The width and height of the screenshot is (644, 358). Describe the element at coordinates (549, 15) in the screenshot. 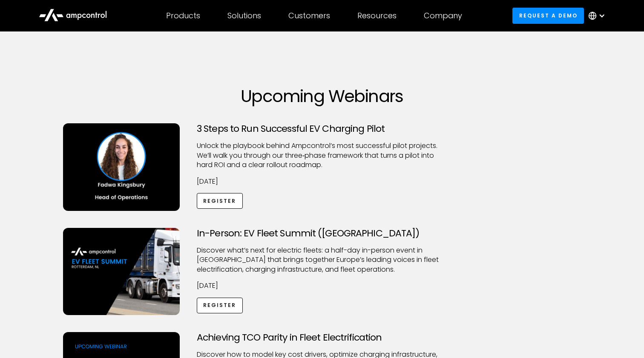

I see `a: Request a demo` at that location.